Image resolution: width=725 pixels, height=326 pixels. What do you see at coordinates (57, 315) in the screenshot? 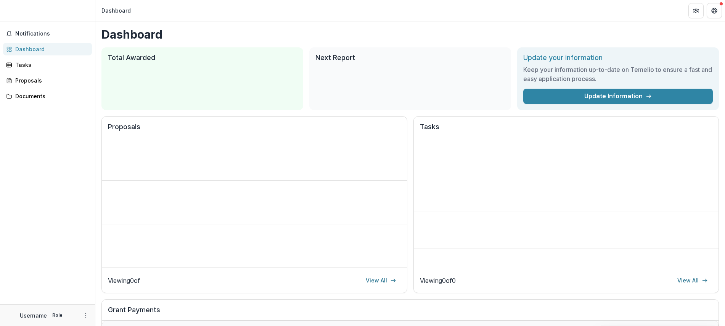
I see `p: Role` at bounding box center [57, 315].